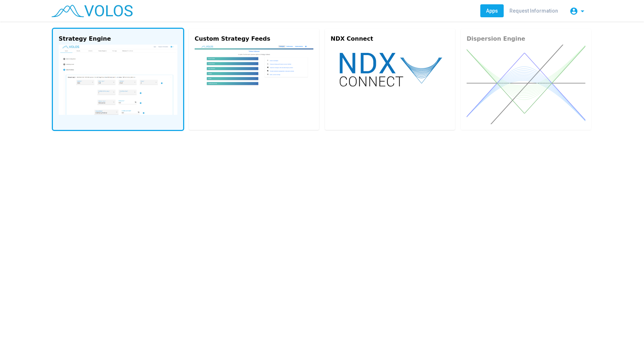 The image size is (644, 348). I want to click on div: NDX Connect, so click(390, 39).